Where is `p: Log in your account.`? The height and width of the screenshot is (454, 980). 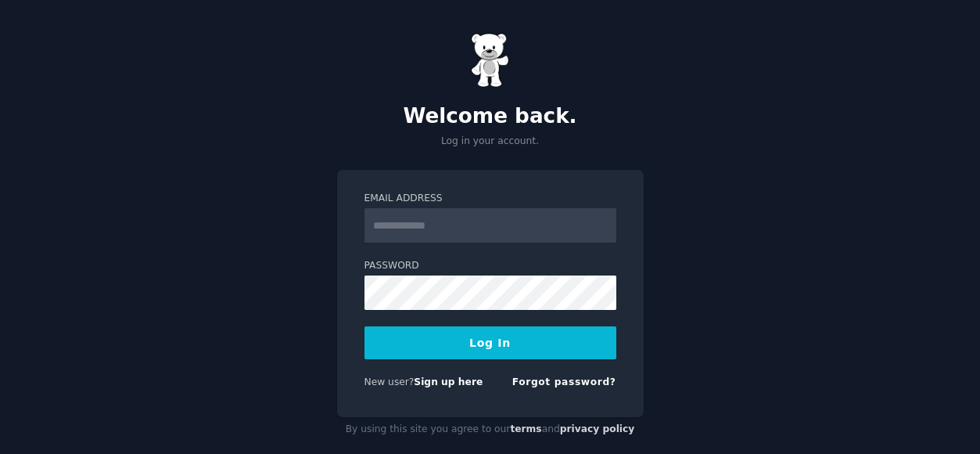 p: Log in your account. is located at coordinates (491, 141).